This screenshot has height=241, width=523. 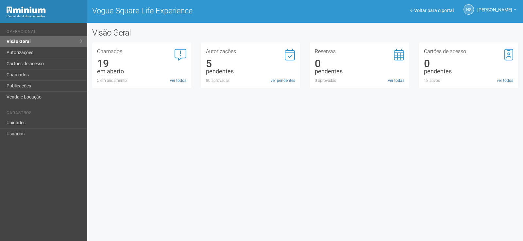 What do you see at coordinates (141, 81) in the screenshot?
I see `div: 5 em andamento` at bounding box center [141, 81].